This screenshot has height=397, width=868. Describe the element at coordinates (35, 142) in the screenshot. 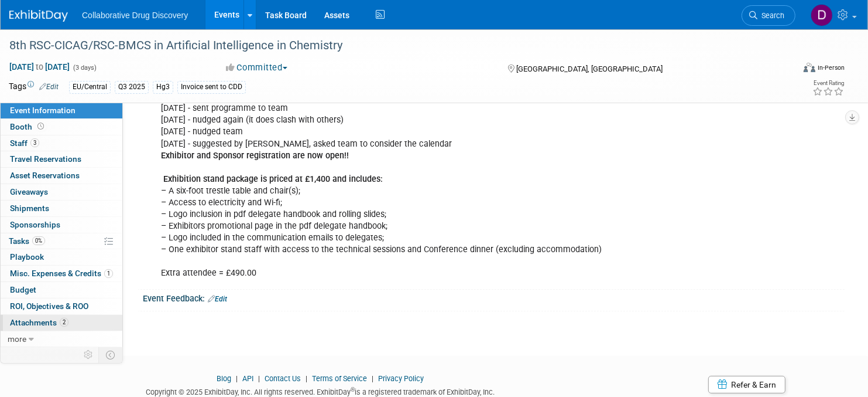

I see `span: 3` at that location.